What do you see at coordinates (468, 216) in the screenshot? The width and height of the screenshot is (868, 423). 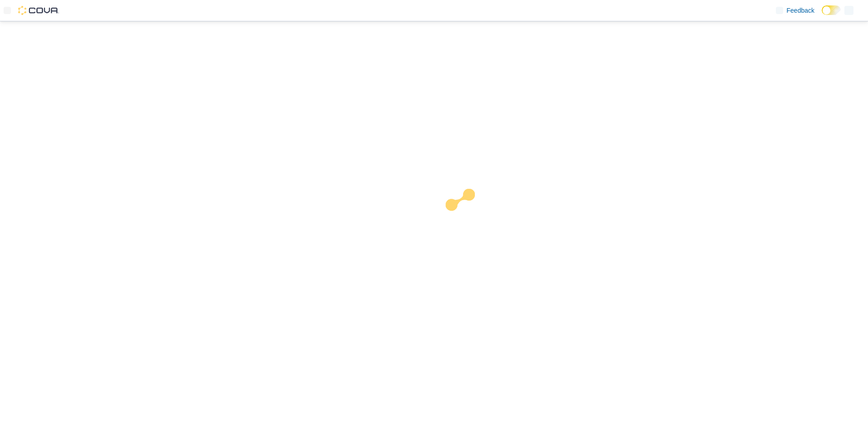 I see `img: cova-loader` at bounding box center [468, 216].